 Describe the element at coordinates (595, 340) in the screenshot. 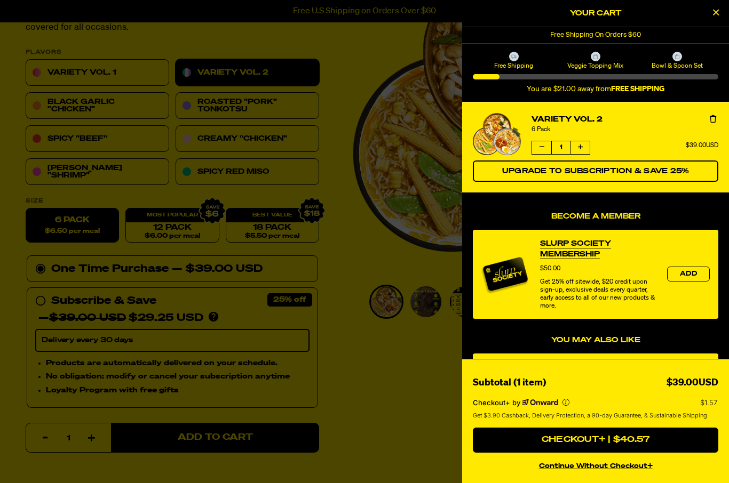

I see `h4: You may also like` at that location.